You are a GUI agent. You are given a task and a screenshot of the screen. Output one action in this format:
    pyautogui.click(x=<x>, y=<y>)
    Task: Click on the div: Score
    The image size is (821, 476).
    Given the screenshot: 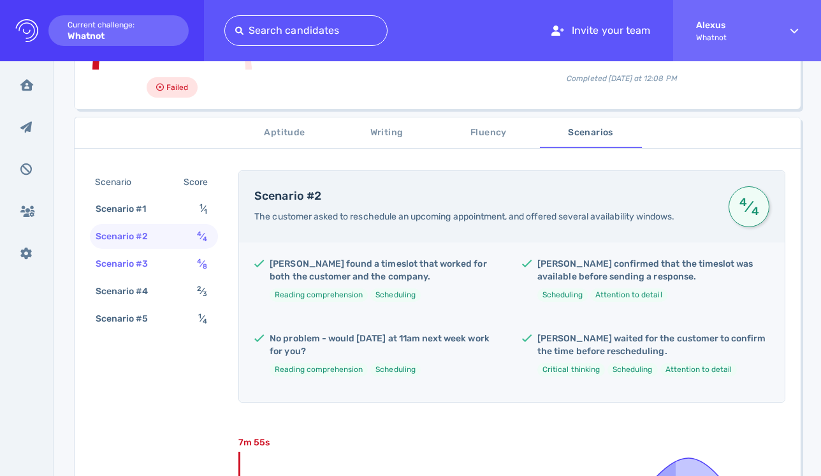 What is the action you would take?
    pyautogui.click(x=198, y=182)
    